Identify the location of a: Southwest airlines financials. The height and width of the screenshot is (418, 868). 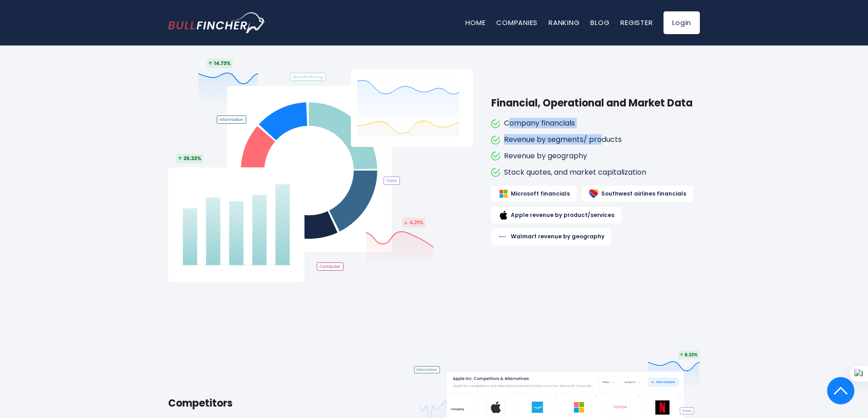
(637, 194).